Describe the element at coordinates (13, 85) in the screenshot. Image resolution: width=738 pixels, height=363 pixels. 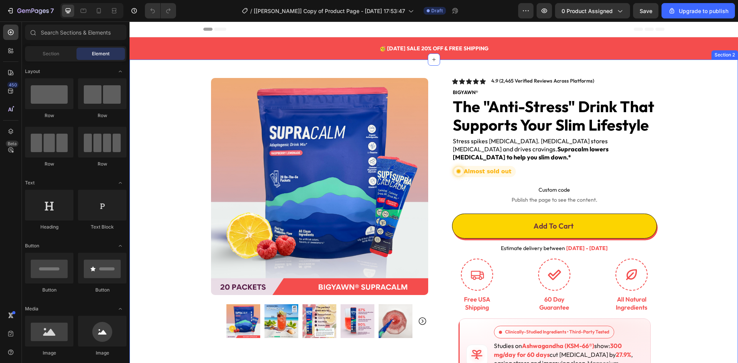
I see `div: 450` at that location.